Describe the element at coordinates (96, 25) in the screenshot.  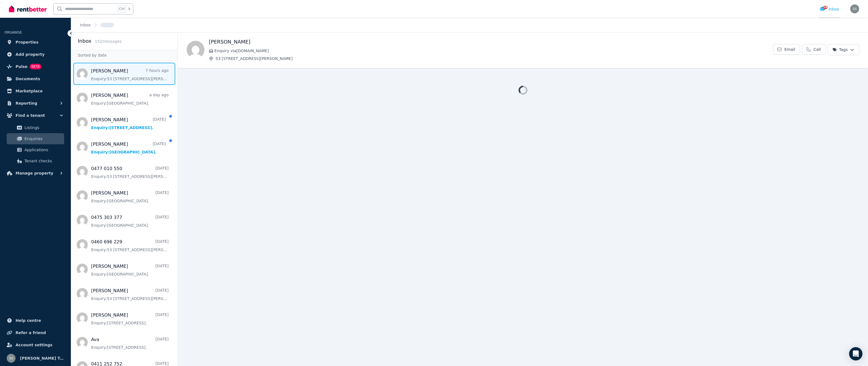
I see `nav: Breadcrumb` at that location.